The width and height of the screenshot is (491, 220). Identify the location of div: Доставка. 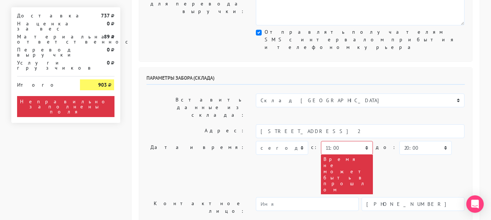
(43, 16).